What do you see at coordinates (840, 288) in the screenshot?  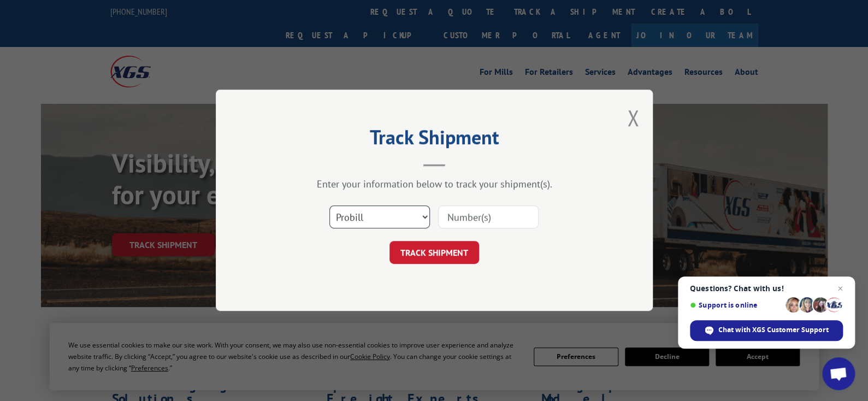 I see `span: Close chat` at bounding box center [840, 288].